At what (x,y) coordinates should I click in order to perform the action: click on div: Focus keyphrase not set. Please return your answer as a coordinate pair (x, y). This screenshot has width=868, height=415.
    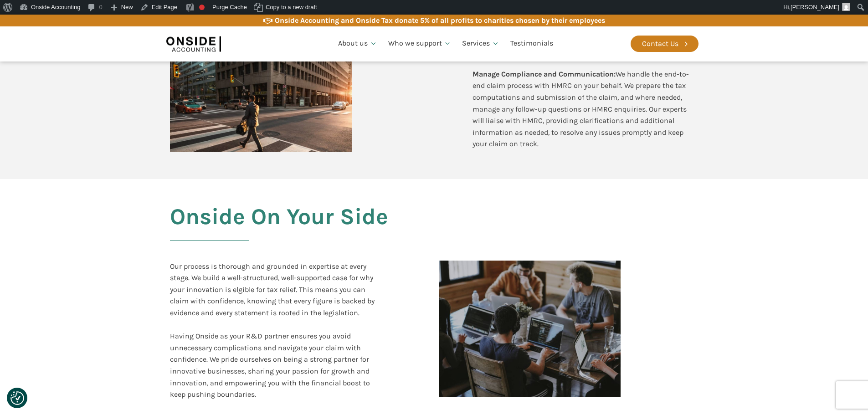
    Looking at the image, I should click on (202, 7).